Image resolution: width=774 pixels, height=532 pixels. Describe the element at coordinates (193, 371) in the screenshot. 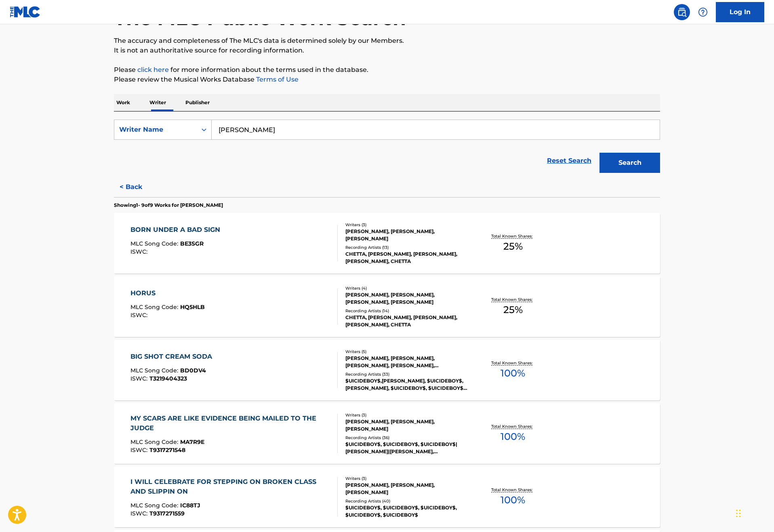

I see `span: BD0DV4` at that location.